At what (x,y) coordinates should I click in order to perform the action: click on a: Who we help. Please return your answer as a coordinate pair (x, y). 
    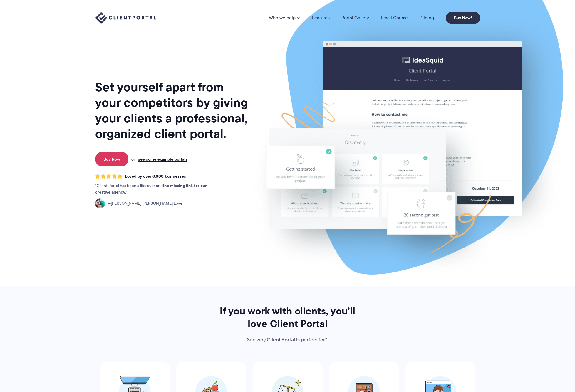
    Looking at the image, I should click on (285, 18).